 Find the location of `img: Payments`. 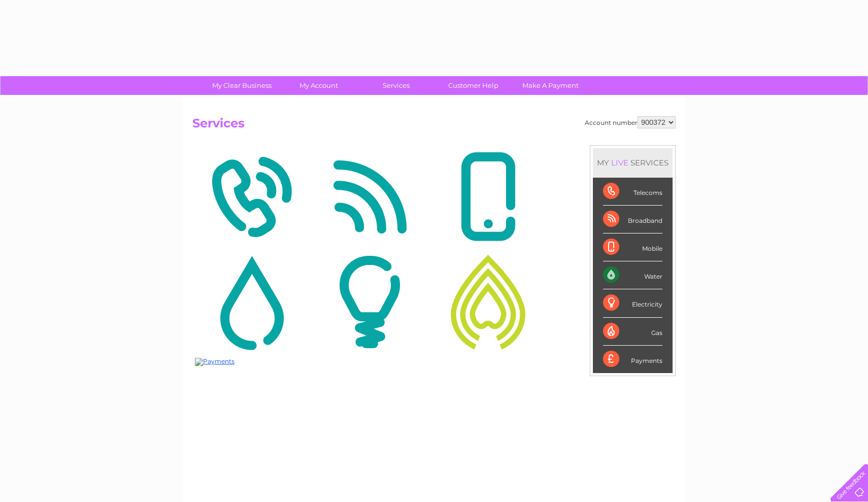

img: Payments is located at coordinates (214, 362).